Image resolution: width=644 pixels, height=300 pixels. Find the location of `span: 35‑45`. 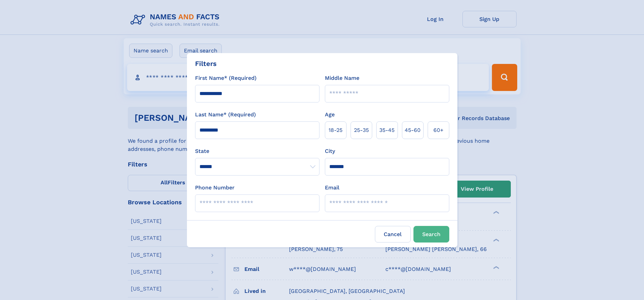

span: 35‑45 is located at coordinates (387, 130).